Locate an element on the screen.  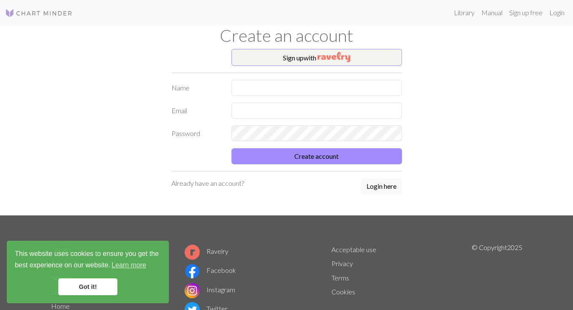
p: Already have an account? is located at coordinates (208, 183).